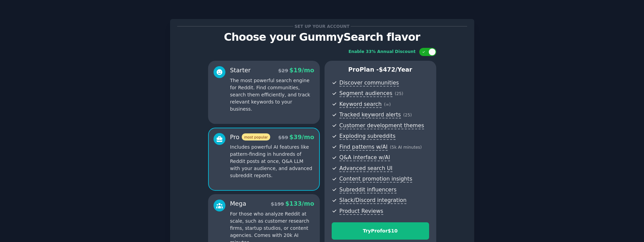  Describe the element at coordinates (238, 204) in the screenshot. I see `div: Mega` at that location.